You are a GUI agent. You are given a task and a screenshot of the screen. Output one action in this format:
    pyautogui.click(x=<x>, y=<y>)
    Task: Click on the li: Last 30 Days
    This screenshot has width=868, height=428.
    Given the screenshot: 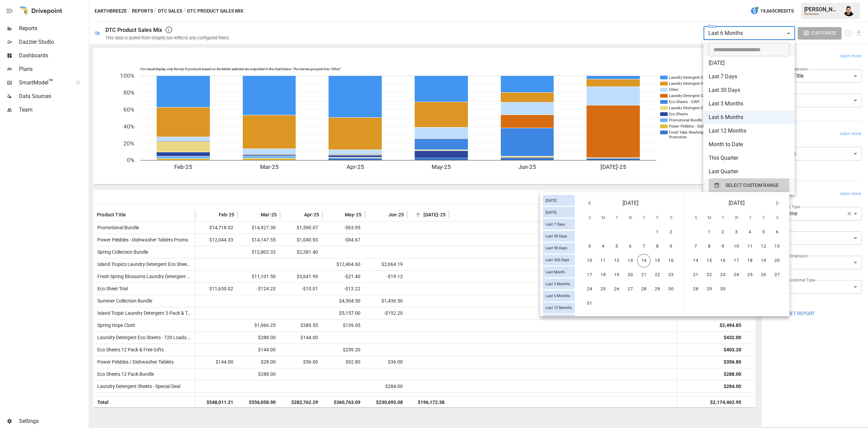 What is the action you would take?
    pyautogui.click(x=749, y=90)
    